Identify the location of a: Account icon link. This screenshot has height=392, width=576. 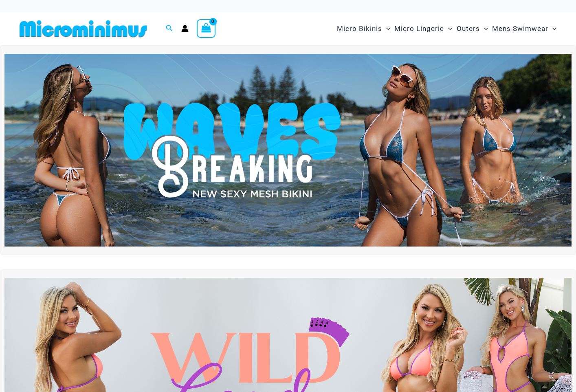
(185, 29).